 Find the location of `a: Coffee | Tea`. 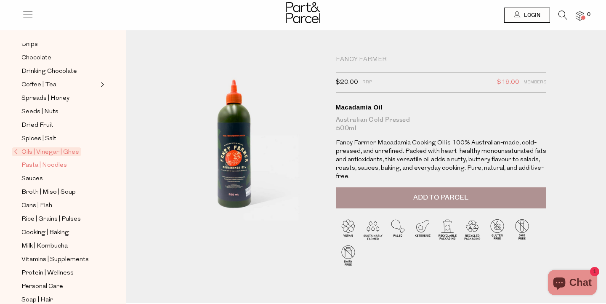

a: Coffee | Tea is located at coordinates (60, 85).